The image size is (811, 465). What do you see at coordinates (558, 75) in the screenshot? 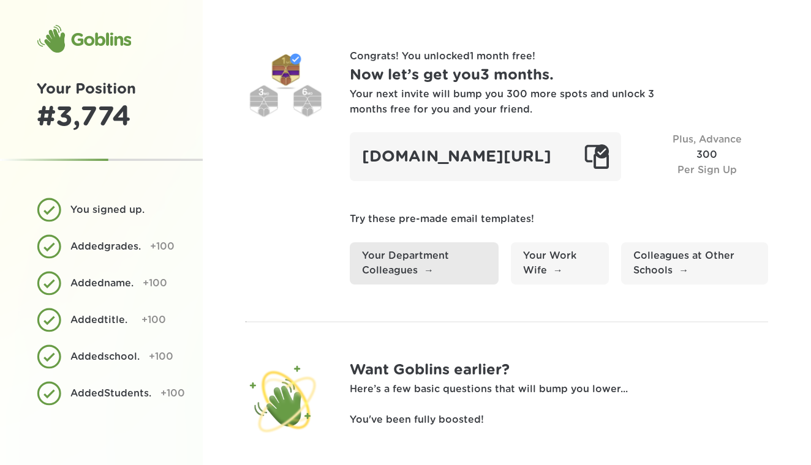
I see `h1: Now let’s get you 3 months .` at bounding box center [558, 75].